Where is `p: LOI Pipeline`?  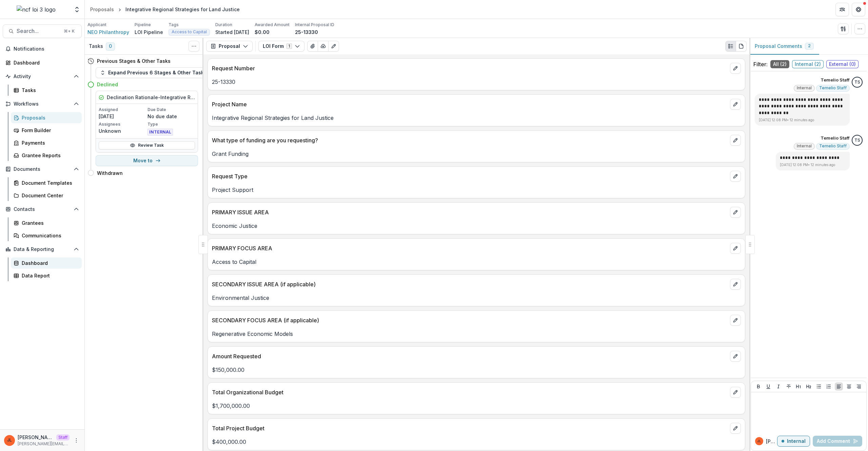 p: LOI Pipeline is located at coordinates (149, 32).